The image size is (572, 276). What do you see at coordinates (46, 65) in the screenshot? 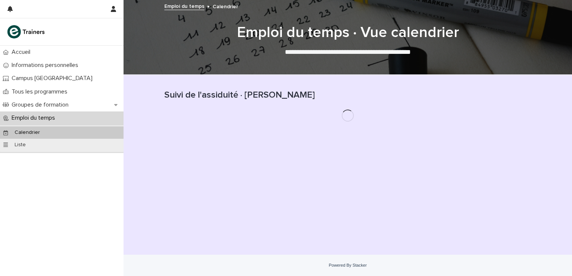
I see `p: Informations personnelles` at bounding box center [46, 65].